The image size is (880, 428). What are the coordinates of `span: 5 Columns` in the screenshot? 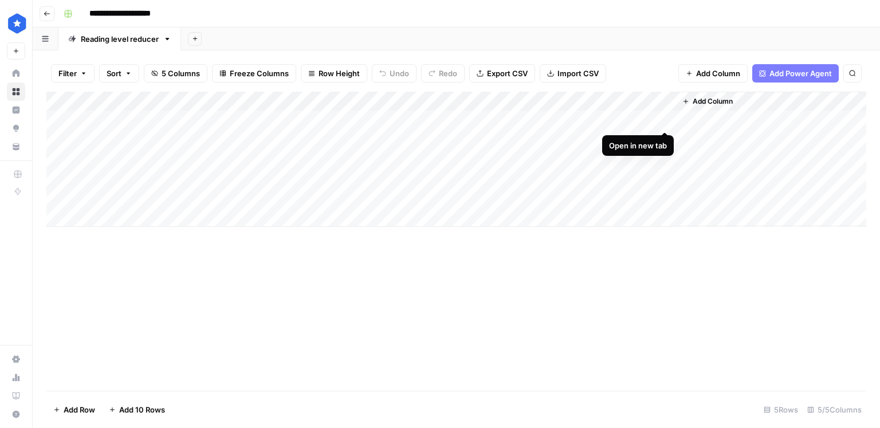 It's located at (181, 73).